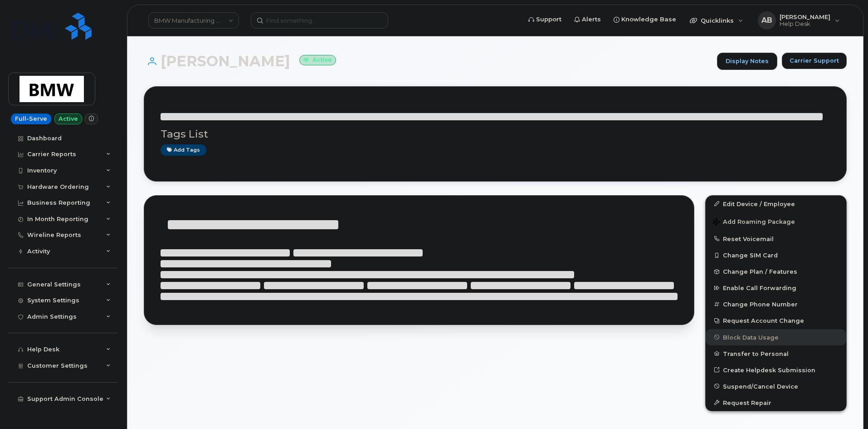 This screenshot has height=429, width=868. I want to click on span: Enable Call Forwarding, so click(759, 288).